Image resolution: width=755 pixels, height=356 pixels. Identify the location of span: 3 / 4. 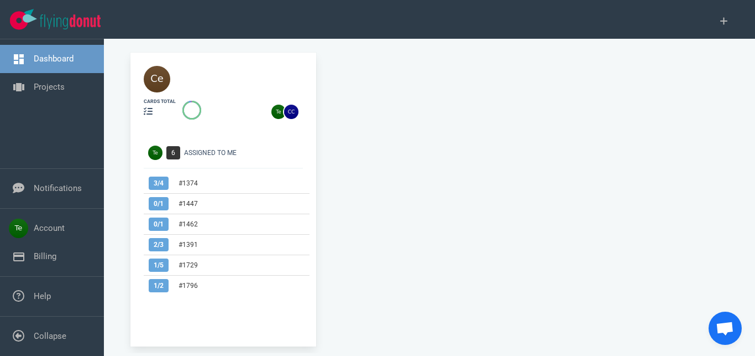
(159, 183).